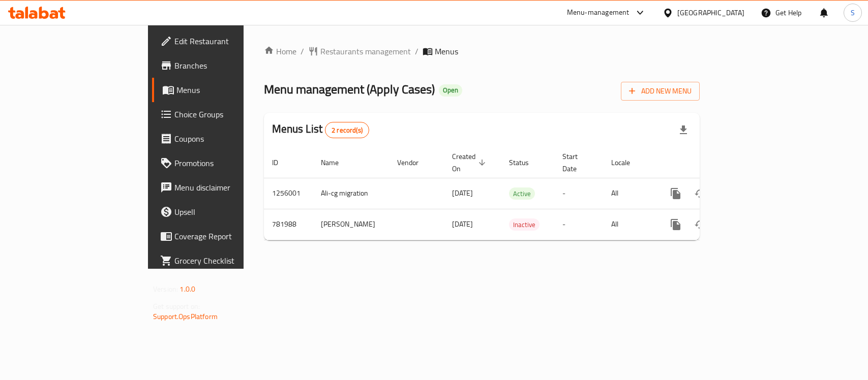  What do you see at coordinates (222, 212) in the screenshot?
I see `a: Upsell` at bounding box center [222, 212].